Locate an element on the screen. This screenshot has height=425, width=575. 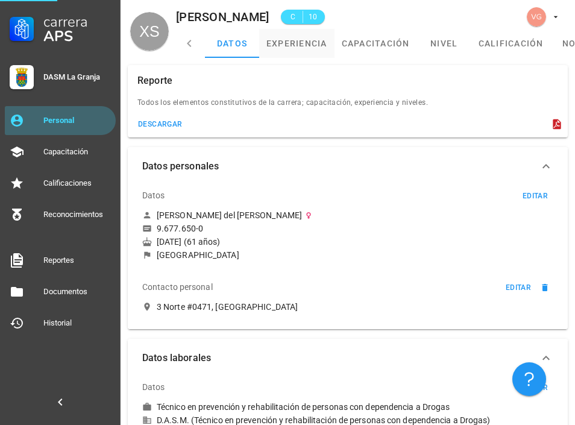
div: Capacitación is located at coordinates (77, 152).